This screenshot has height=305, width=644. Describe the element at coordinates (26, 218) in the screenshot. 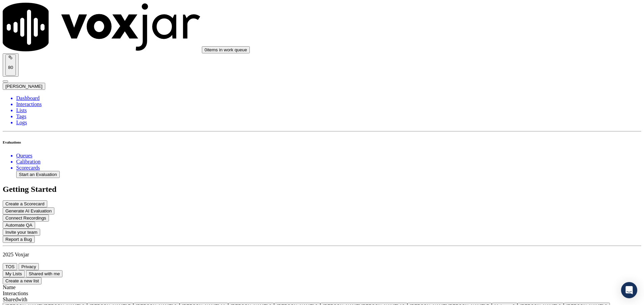

I see `button: Connect Recordings` at that location.